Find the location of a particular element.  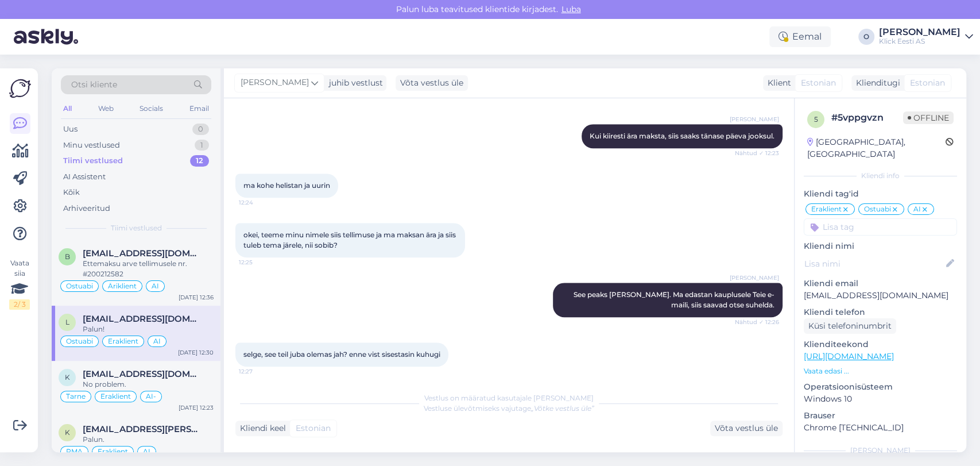

span: Luba is located at coordinates (571, 9).